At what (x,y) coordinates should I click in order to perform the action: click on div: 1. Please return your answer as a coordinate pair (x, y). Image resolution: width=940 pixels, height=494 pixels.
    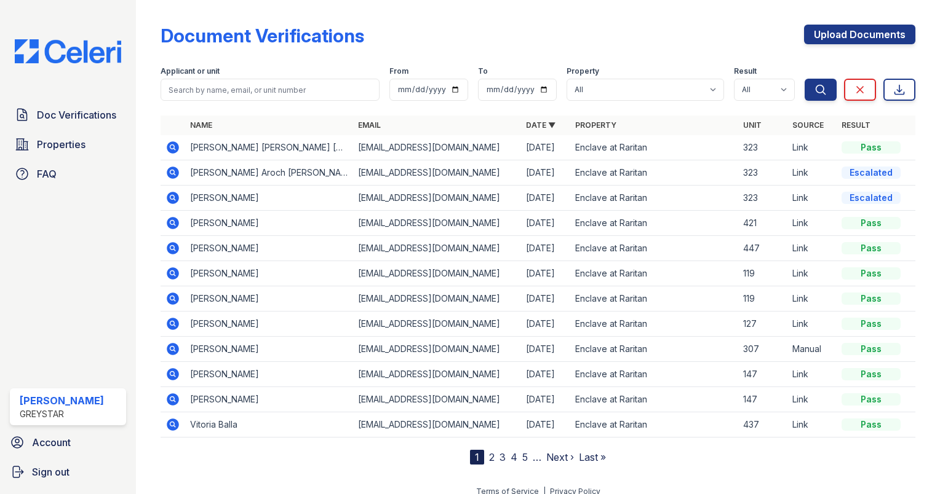
    Looking at the image, I should click on (477, 458).